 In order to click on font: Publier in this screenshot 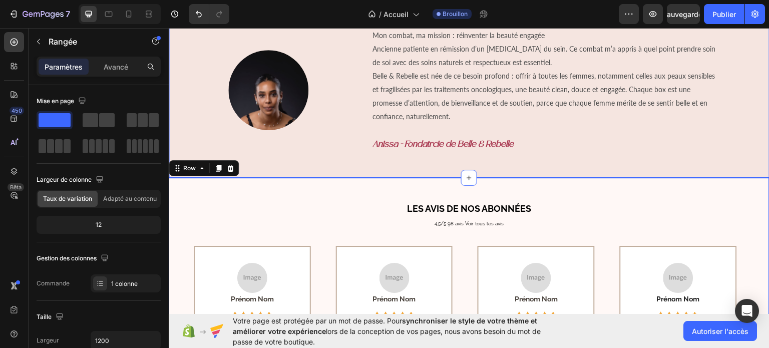, I will do `click(724, 14)`.